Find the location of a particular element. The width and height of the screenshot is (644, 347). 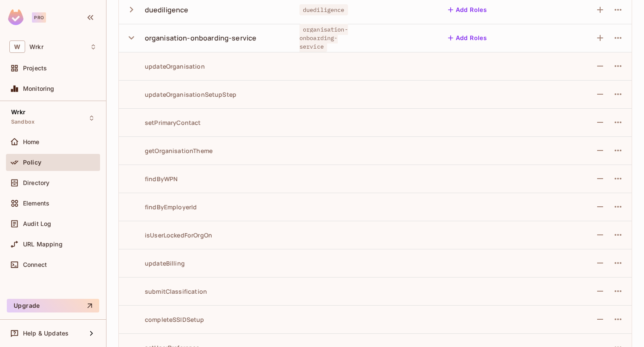

span: Connect is located at coordinates (35, 265).